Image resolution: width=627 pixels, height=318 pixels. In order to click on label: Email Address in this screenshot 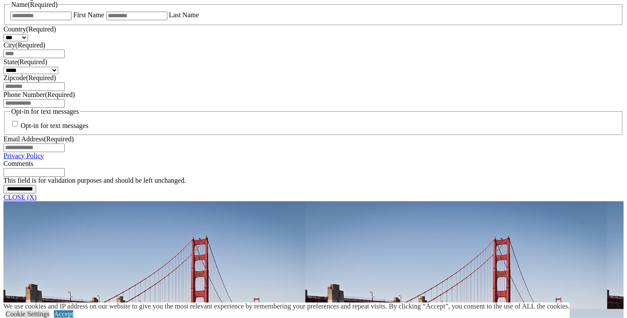, I will do `click(38, 139)`.